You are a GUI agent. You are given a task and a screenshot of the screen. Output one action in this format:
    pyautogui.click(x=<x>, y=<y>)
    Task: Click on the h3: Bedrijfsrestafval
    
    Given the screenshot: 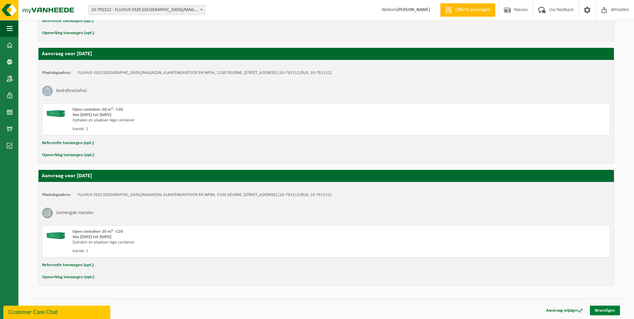 What is the action you would take?
    pyautogui.click(x=71, y=91)
    